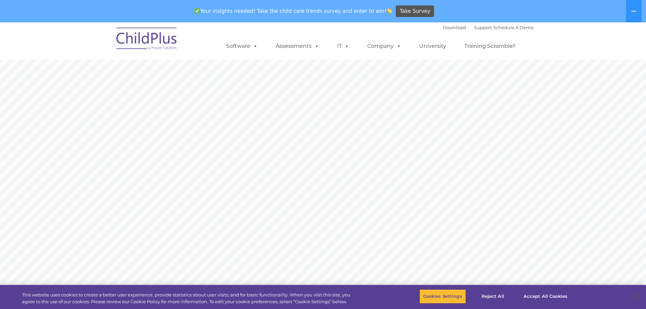 Image resolution: width=646 pixels, height=309 pixels. What do you see at coordinates (490, 46) in the screenshot?
I see `a: Training Scramble!!` at bounding box center [490, 46].